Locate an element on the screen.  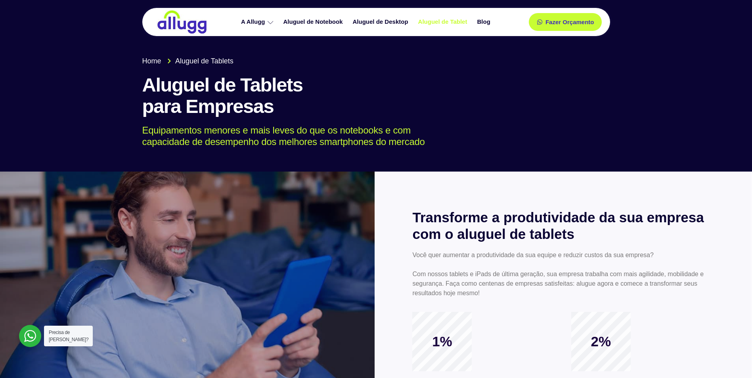
span: Aluguel de Tablets is located at coordinates (203, 61).